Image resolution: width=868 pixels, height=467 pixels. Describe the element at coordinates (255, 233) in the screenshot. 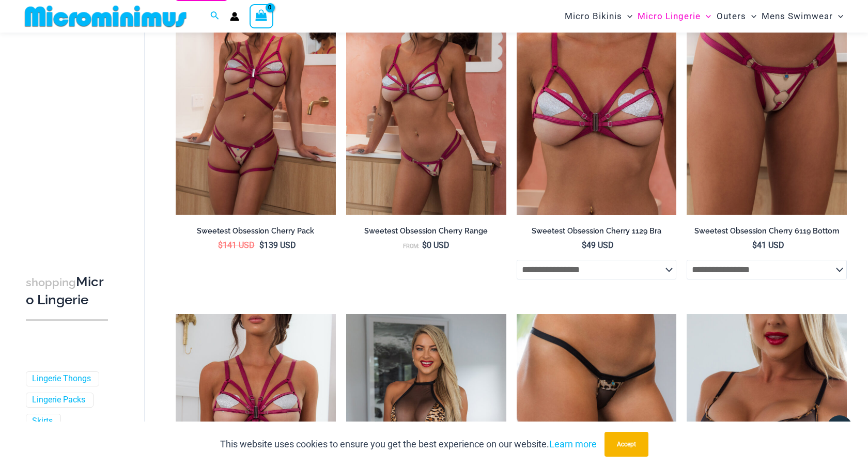

I see `a: Sweetest Obsession Cherry Pack` at that location.